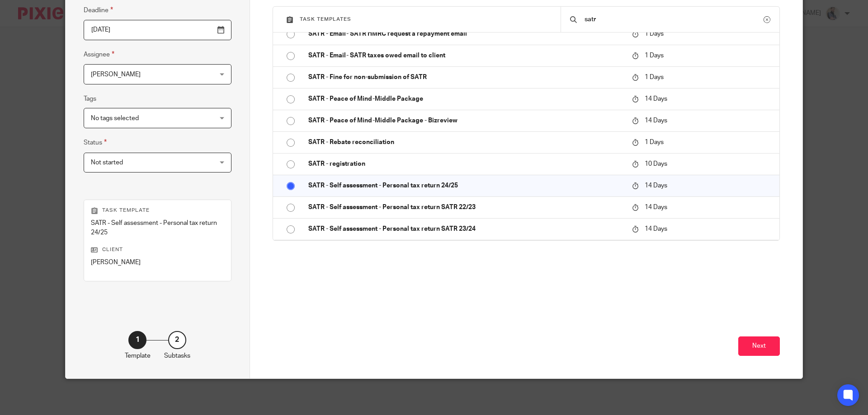 The image size is (868, 415). What do you see at coordinates (674, 20) in the screenshot?
I see `input: Search...` at bounding box center [674, 20].